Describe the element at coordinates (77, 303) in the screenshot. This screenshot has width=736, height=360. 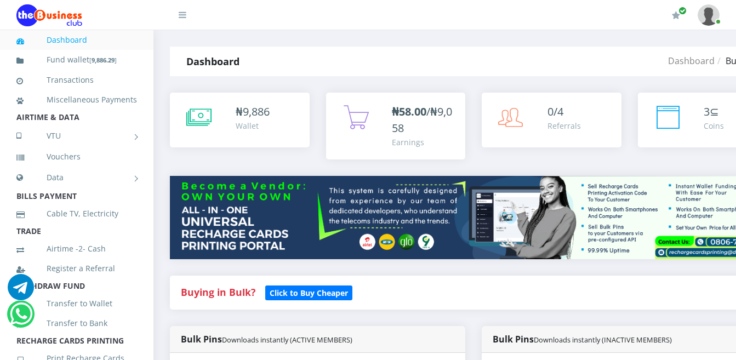
I see `a: Transfer to Wallet` at that location.